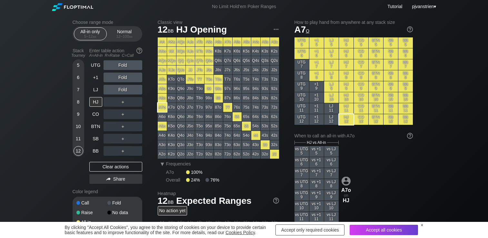 This screenshot has width=488, height=238. What do you see at coordinates (209, 107) in the screenshot?
I see `div: 97o` at bounding box center [209, 107].